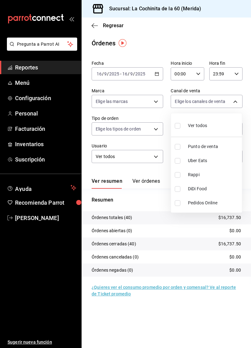 This screenshot has height=348, width=251. What do you see at coordinates (122, 43) in the screenshot?
I see `img: Tooltip marker` at bounding box center [122, 43].